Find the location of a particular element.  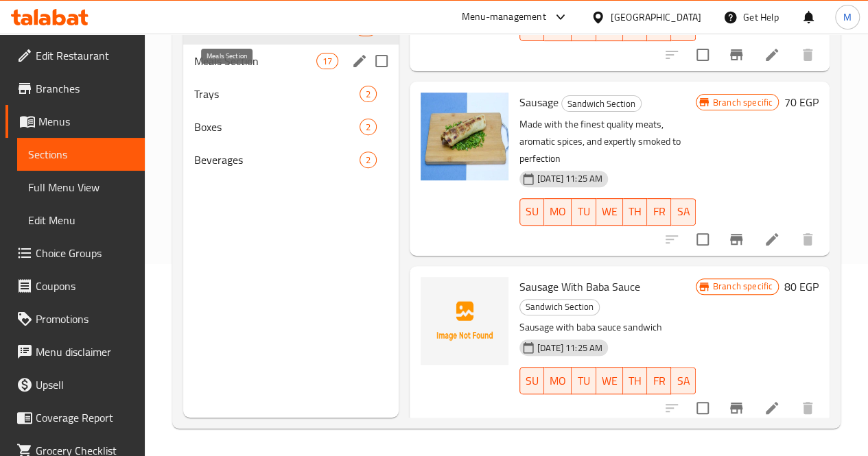

a: Edit Restaurant is located at coordinates (75, 55).